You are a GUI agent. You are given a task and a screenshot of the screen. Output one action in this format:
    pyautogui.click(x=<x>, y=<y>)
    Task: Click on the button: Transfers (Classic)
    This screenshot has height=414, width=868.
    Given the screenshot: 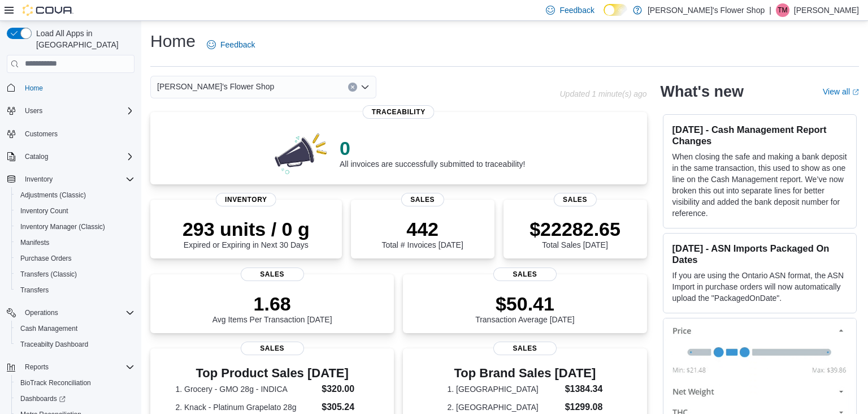 What is the action you would take?
    pyautogui.click(x=75, y=275)
    